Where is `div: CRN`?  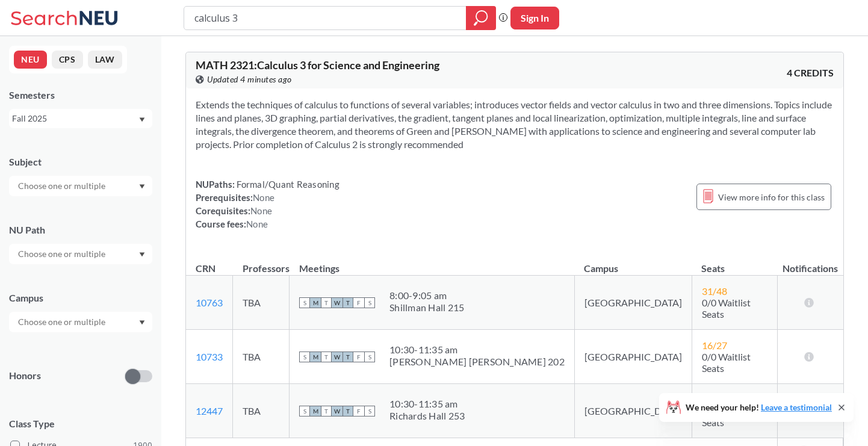
div: CRN is located at coordinates (205, 268).